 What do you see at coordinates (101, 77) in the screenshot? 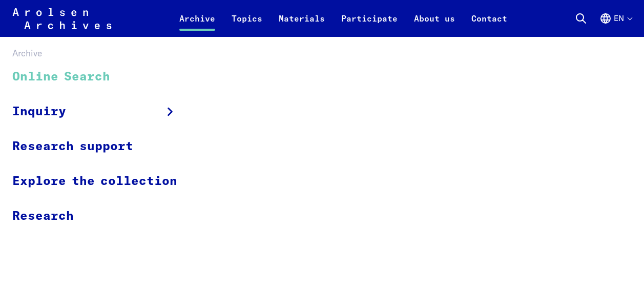
I see `a: Online Search` at bounding box center [101, 77].